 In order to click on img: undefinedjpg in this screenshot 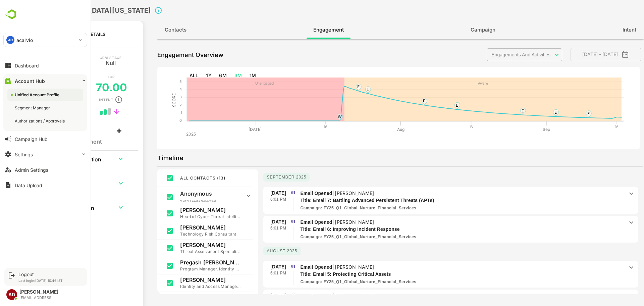, I will do `click(12, 14)`.